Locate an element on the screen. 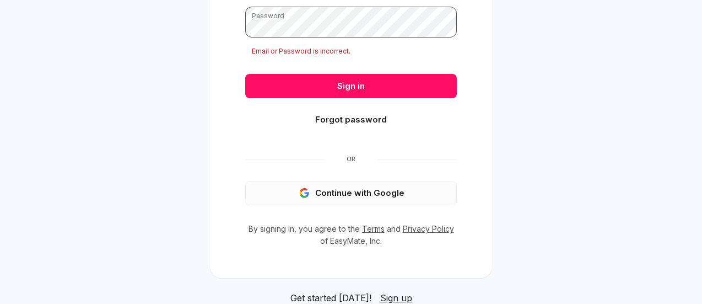 The image size is (702, 304). p: Email or Password is incorrect. is located at coordinates (351, 51).